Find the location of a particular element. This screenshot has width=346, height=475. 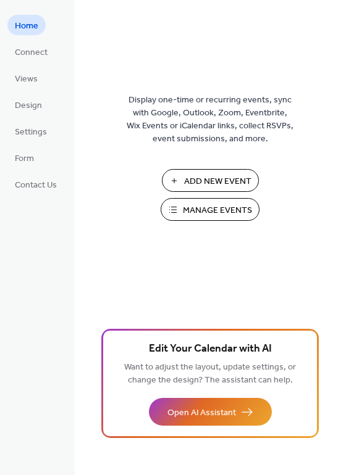

a: Design is located at coordinates (28, 104).